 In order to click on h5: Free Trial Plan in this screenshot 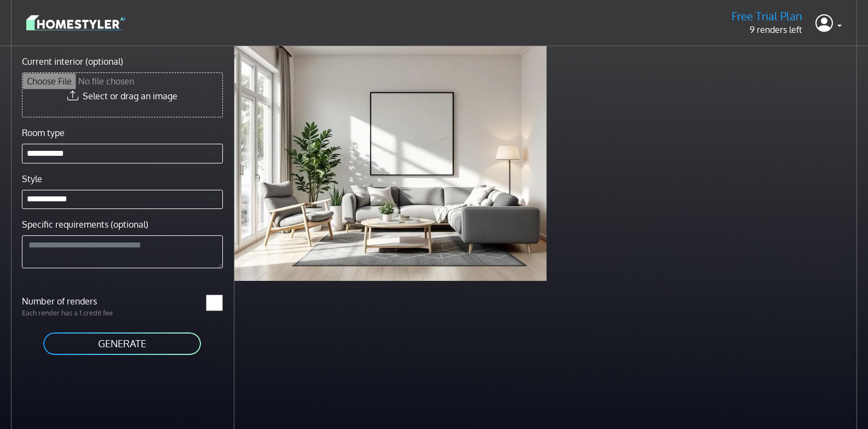, I will do `click(767, 16)`.